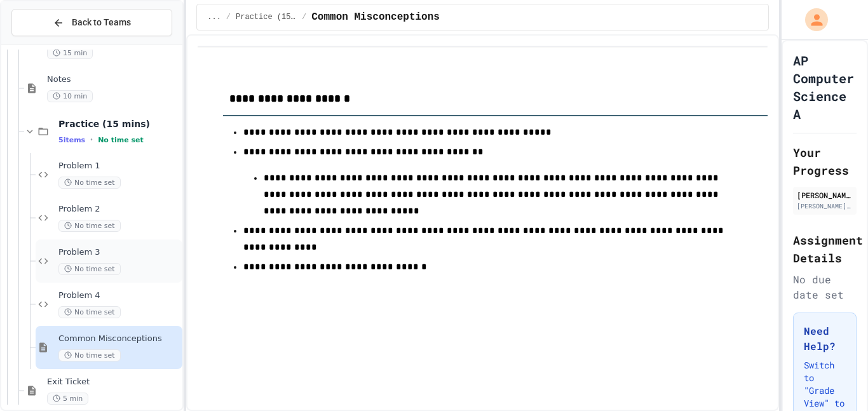 The width and height of the screenshot is (868, 411). What do you see at coordinates (72, 140) in the screenshot?
I see `span: 5 items` at bounding box center [72, 140].